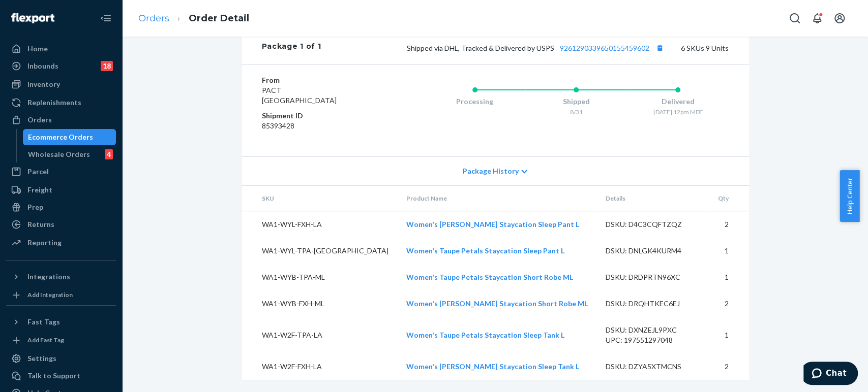 The image size is (868, 392). What do you see at coordinates (61, 359) in the screenshot?
I see `a: Settings` at bounding box center [61, 359].